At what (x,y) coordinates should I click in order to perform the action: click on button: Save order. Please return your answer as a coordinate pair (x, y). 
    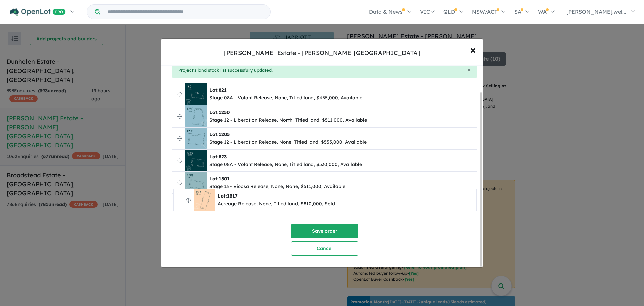
    Looking at the image, I should click on (325, 231).